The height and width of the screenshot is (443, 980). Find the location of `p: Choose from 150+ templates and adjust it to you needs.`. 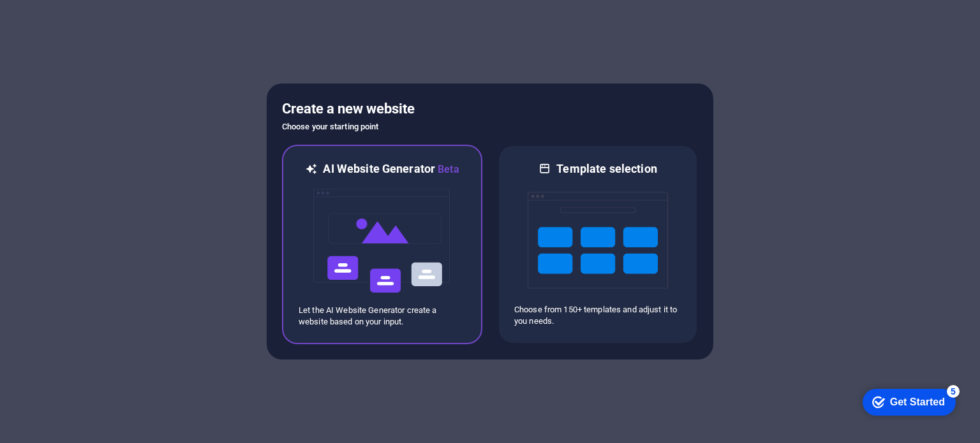

p: Choose from 150+ templates and adjust it to you needs. is located at coordinates (598, 316).